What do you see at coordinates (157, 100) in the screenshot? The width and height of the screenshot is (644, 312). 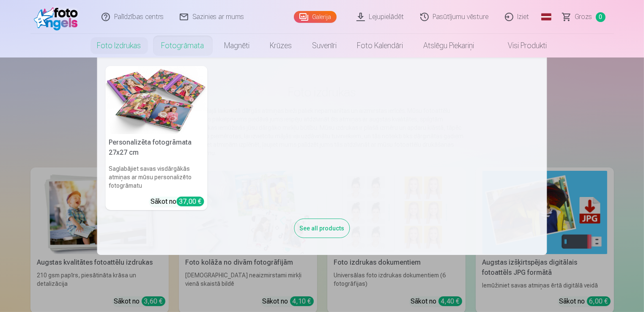 I see `img: Personalizēta fotogrāmata 27x27 cm` at bounding box center [157, 100].